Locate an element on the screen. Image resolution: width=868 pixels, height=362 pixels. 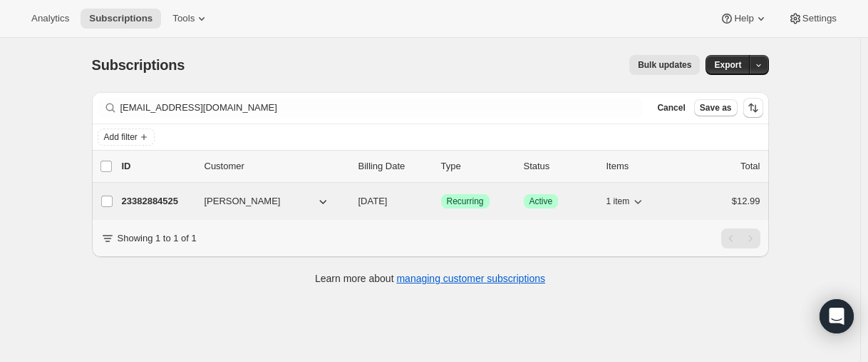
span: Bulk updates is located at coordinates (665, 65).